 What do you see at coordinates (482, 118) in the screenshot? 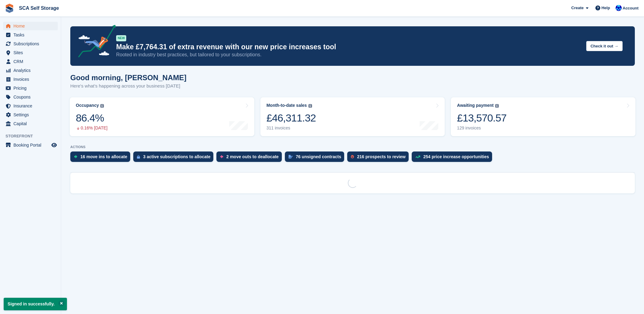
I see `div: £13,570.57` at bounding box center [482, 118].